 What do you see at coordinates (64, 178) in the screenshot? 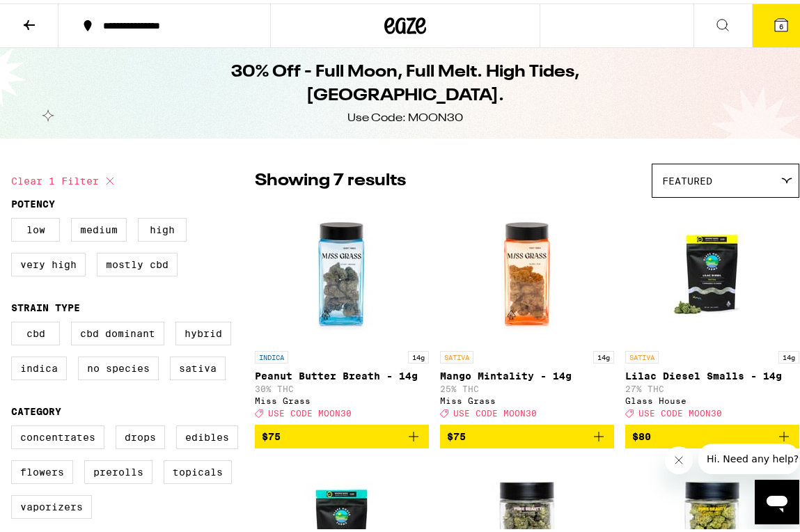
I see `button: Clear 1 filter` at bounding box center [64, 178].